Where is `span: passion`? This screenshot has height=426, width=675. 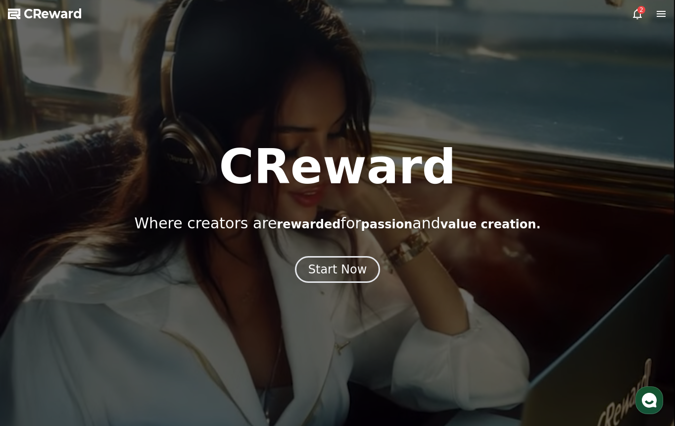
span: passion is located at coordinates (387, 224).